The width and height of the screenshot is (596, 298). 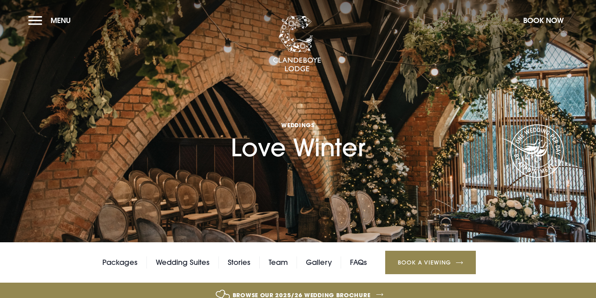 What do you see at coordinates (182, 263) in the screenshot?
I see `a: Wedding Suites` at bounding box center [182, 263].